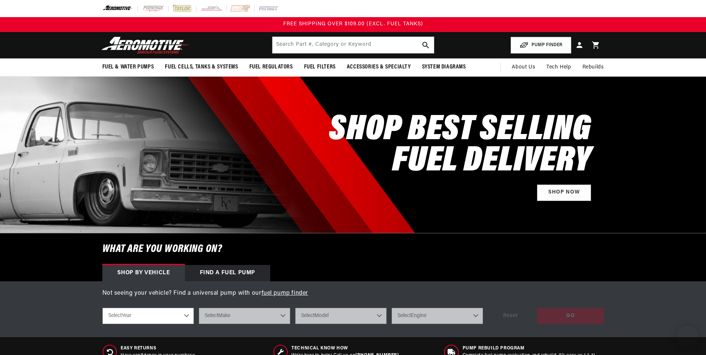 This screenshot has height=355, width=706. What do you see at coordinates (271, 67) in the screenshot?
I see `span: Fuel Regulators` at bounding box center [271, 67].